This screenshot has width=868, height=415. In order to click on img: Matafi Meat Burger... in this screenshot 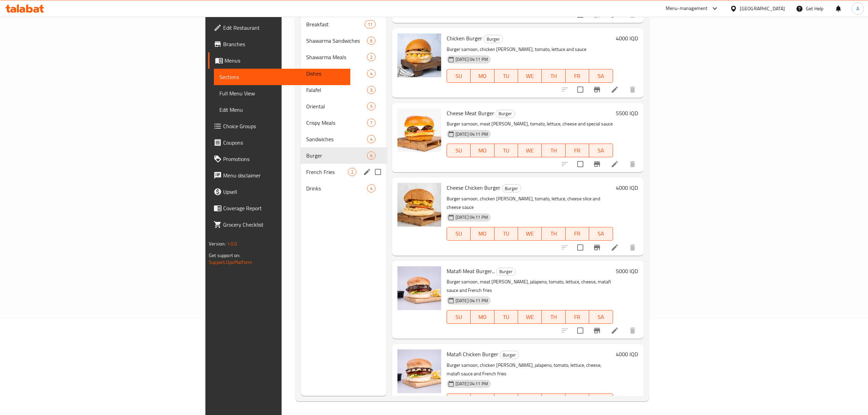, I will do `click(419, 288)`.